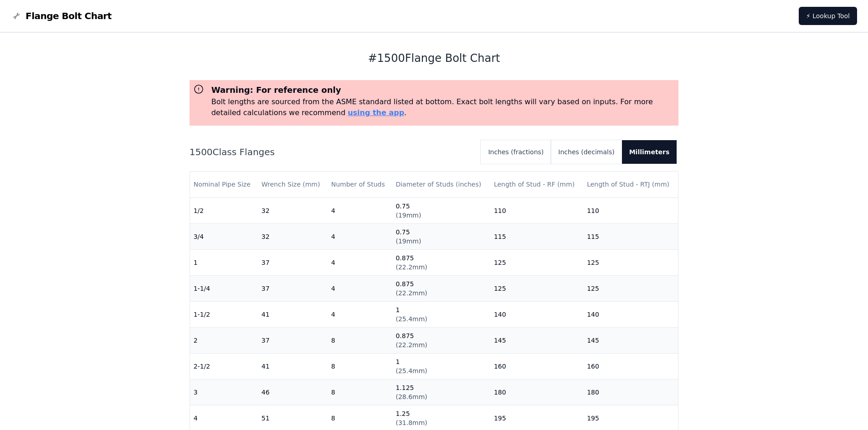  I want to click on th: Length of Stud - RF (mm), so click(537, 184).